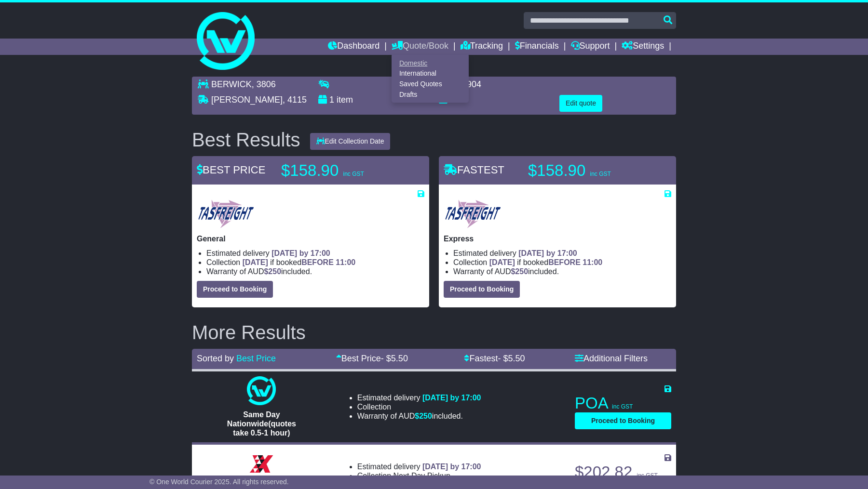 Image resolution: width=868 pixels, height=489 pixels. I want to click on a: Support, so click(590, 47).